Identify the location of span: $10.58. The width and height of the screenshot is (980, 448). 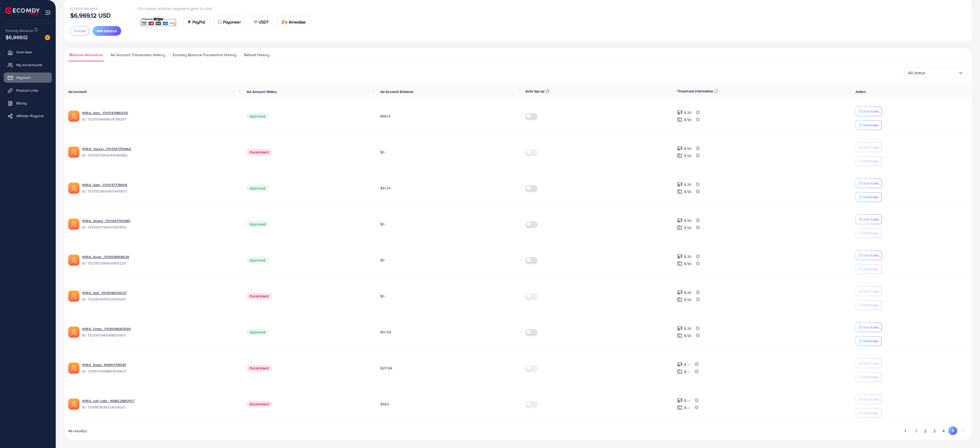
(386, 332).